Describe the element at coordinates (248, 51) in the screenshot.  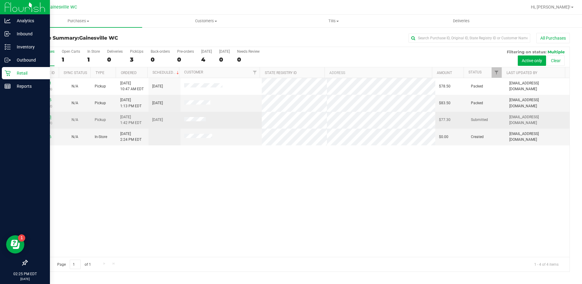
I see `div: Needs Review` at that location.